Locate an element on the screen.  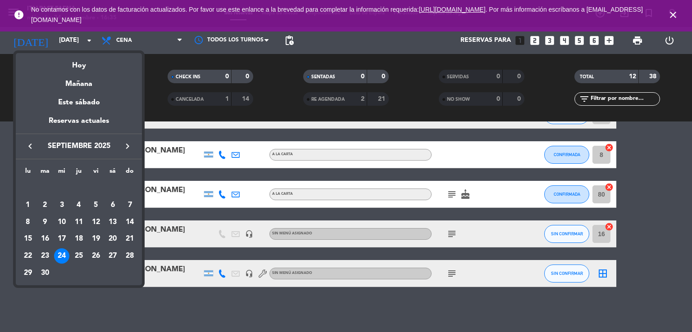
div: 29 is located at coordinates (28, 273).